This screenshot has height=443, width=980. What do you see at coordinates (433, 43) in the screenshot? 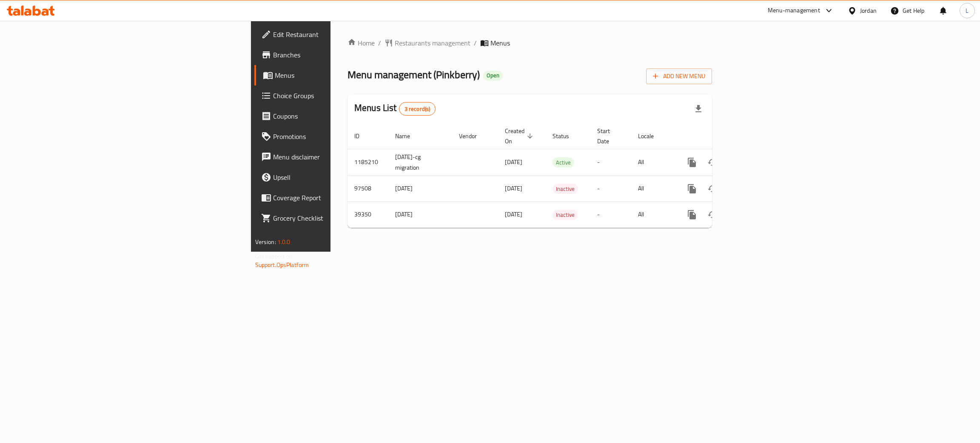
I see `span: Restaurants management` at bounding box center [433, 43].